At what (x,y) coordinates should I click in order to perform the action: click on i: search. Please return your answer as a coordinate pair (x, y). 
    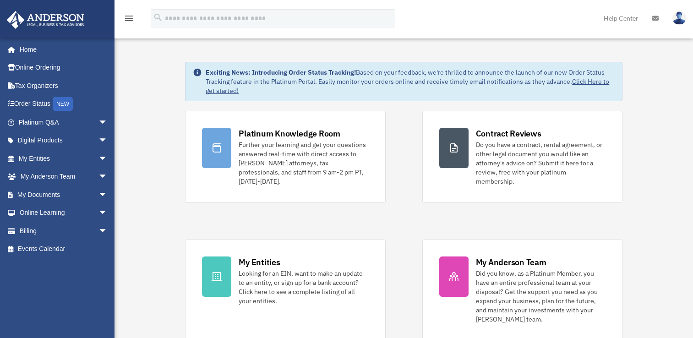
    Looking at the image, I should click on (158, 17).